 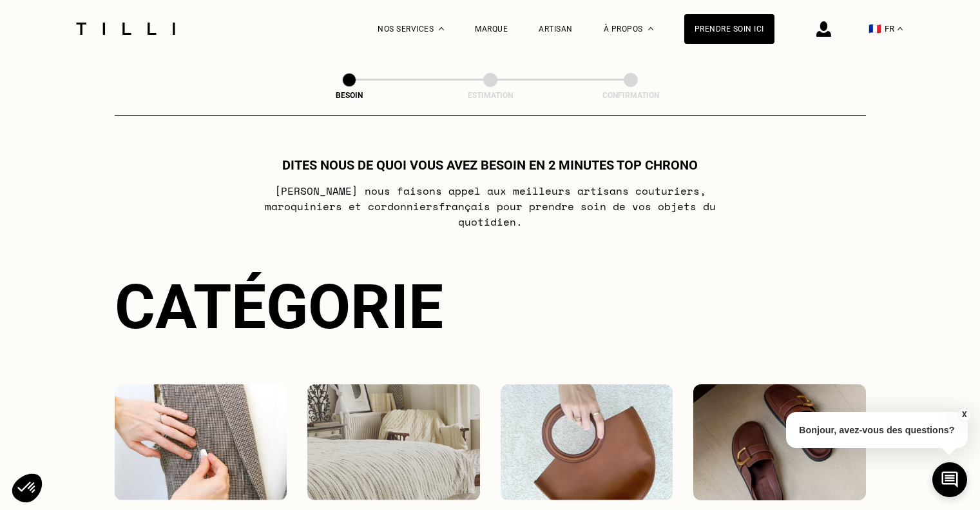 I want to click on div: Prendre soin ici, so click(x=729, y=29).